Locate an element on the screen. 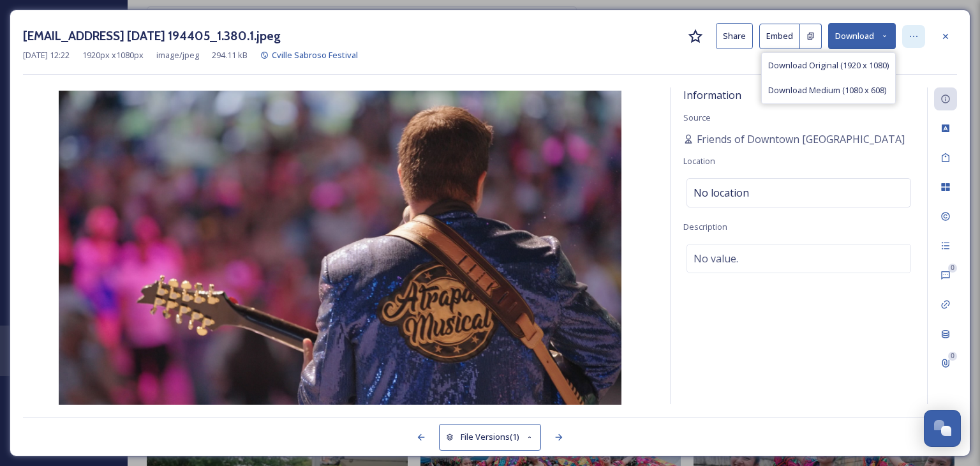 This screenshot has width=980, height=466. button: File Versions(1) is located at coordinates (490, 437).